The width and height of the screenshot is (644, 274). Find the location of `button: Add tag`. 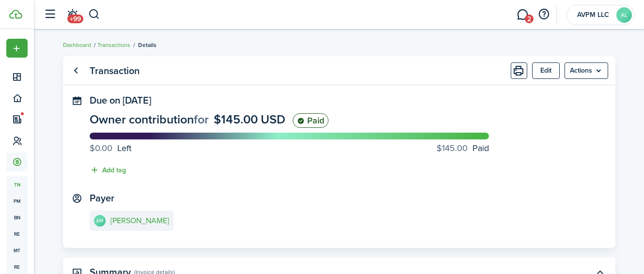

button: Add tag is located at coordinates (107, 170).